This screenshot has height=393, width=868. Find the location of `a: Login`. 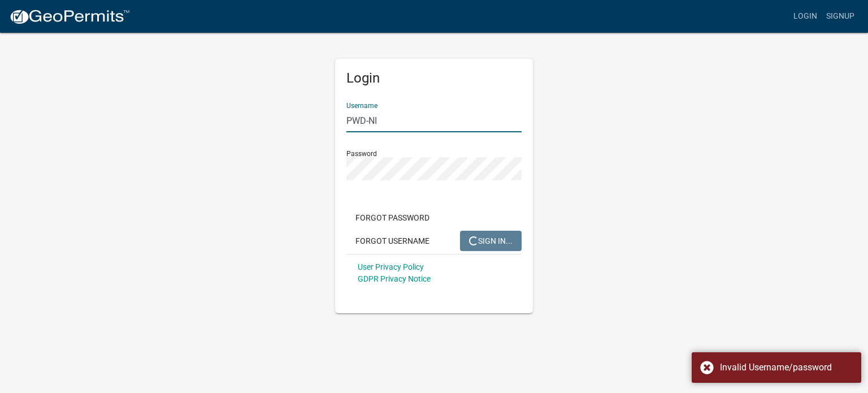

a: Login is located at coordinates (805, 16).